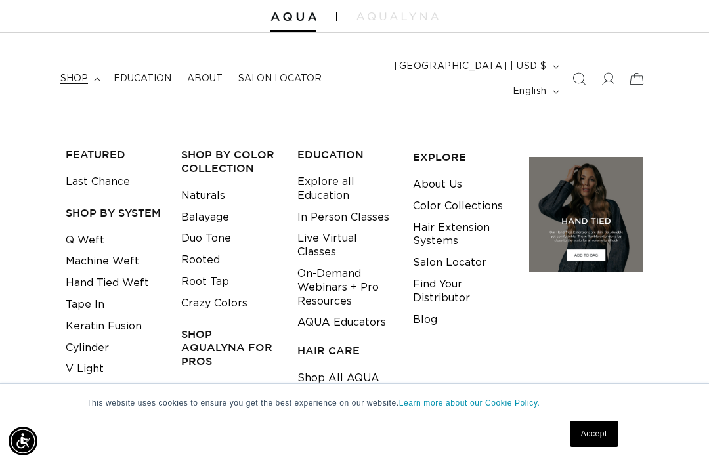 The image size is (709, 464). What do you see at coordinates (85, 240) in the screenshot?
I see `a: Q Weft` at bounding box center [85, 240].